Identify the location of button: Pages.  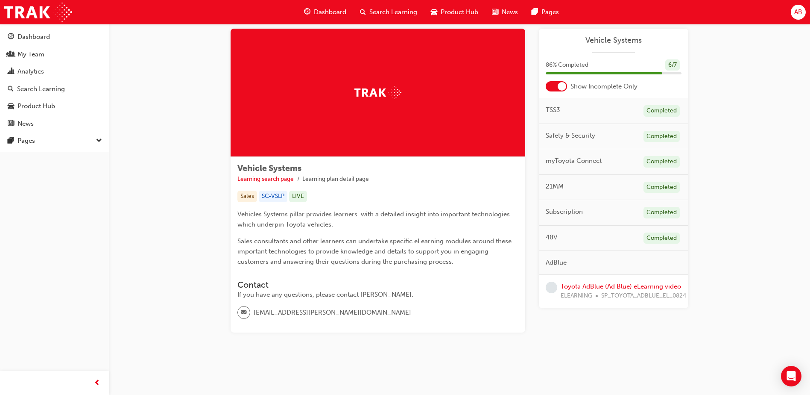
(54, 140).